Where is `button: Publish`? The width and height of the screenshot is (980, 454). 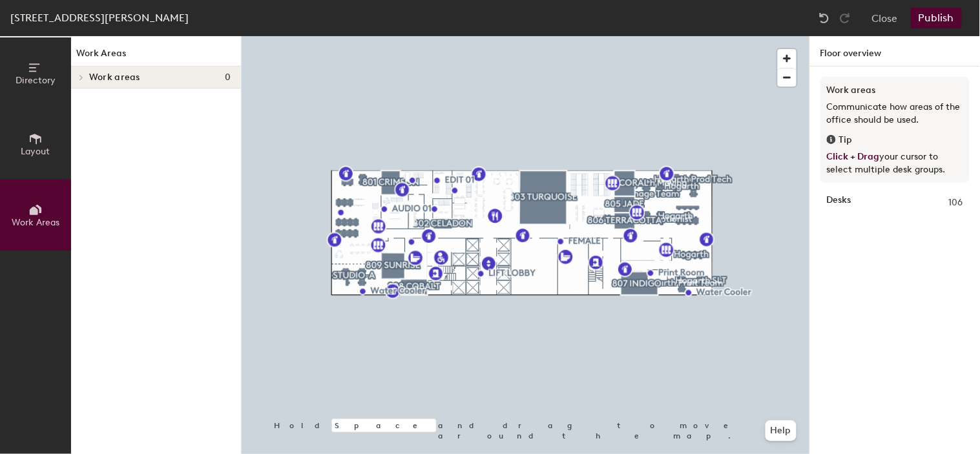
button: Publish is located at coordinates (936, 18).